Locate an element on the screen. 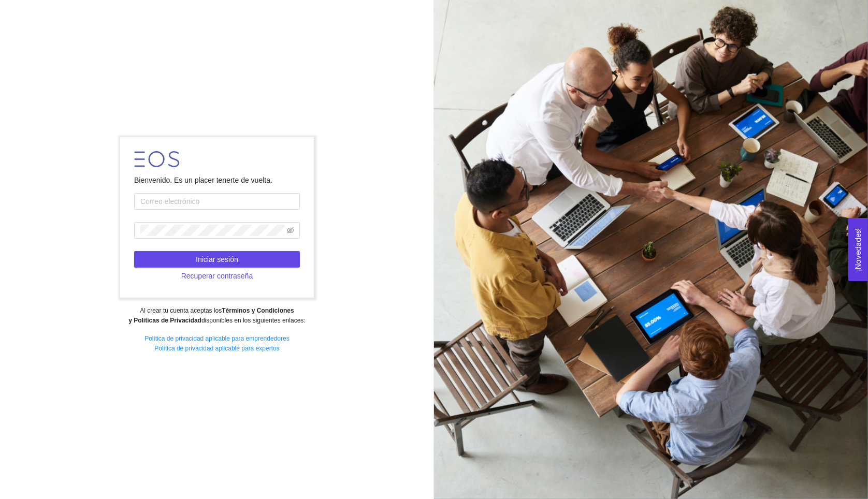 The height and width of the screenshot is (499, 868). img: LOGO is located at coordinates (156, 159).